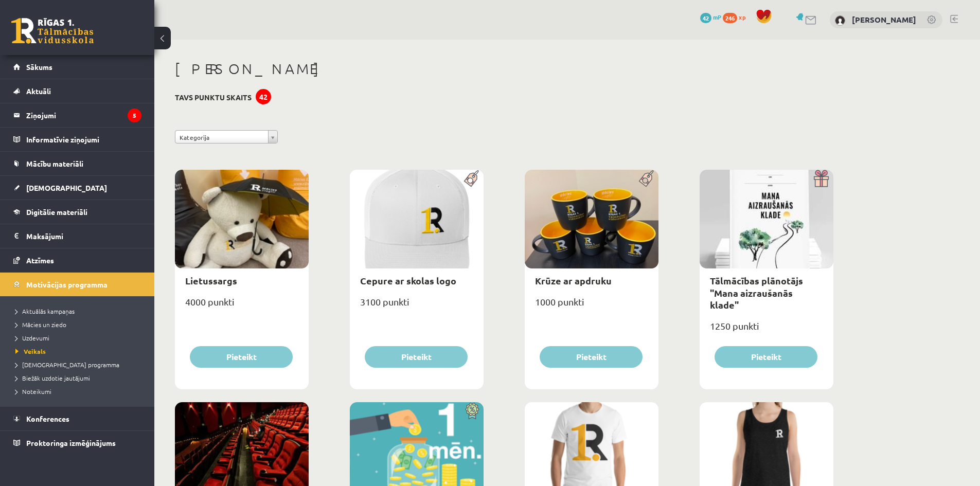 This screenshot has width=980, height=486. What do you see at coordinates (80, 378) in the screenshot?
I see `a: Biežāk uzdotie jautājumi` at bounding box center [80, 378].